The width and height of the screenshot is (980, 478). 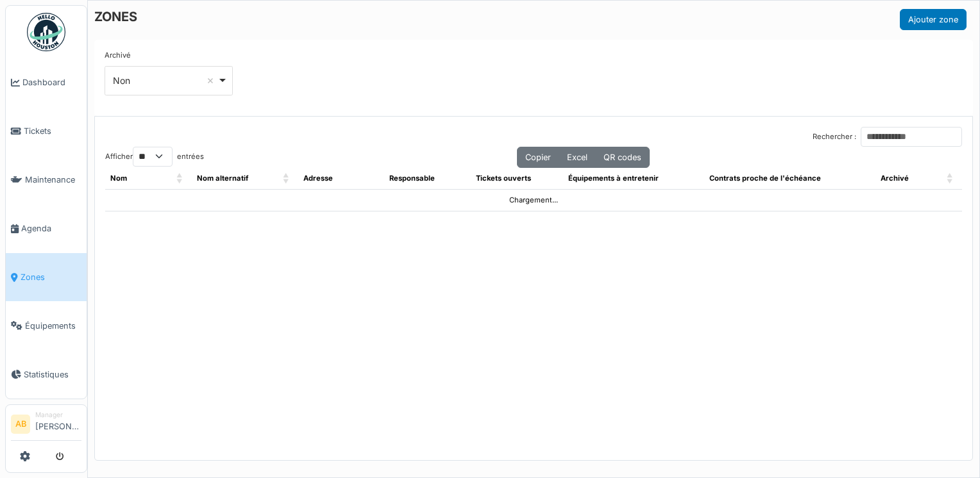 What do you see at coordinates (47, 277) in the screenshot?
I see `a: Zones` at bounding box center [47, 277].